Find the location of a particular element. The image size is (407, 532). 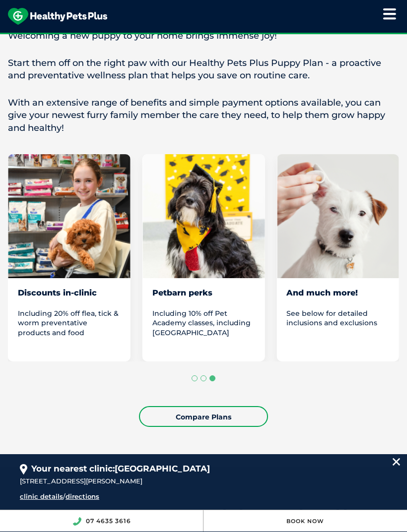

ul: Select a slide to show is located at coordinates (204, 378).